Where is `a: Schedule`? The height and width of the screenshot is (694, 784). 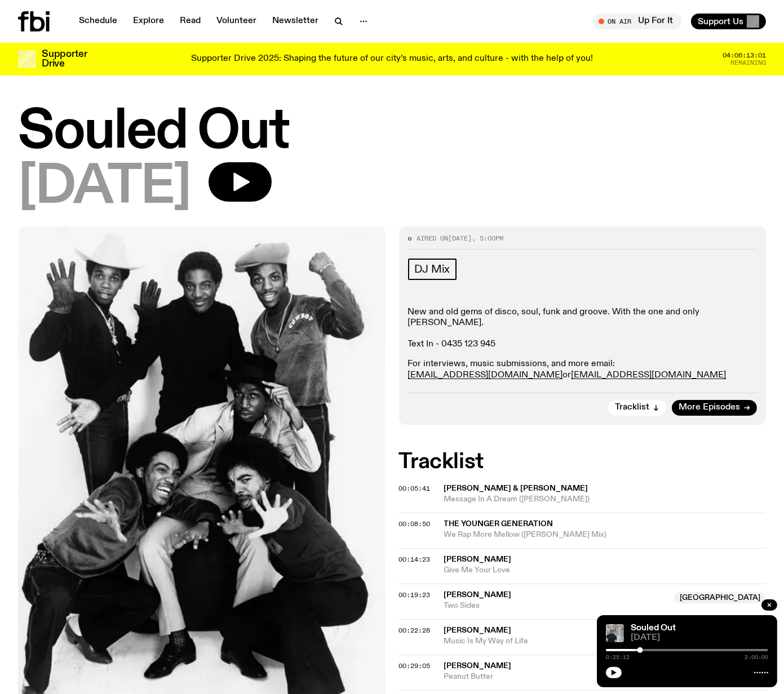
a: Schedule is located at coordinates (98, 21).